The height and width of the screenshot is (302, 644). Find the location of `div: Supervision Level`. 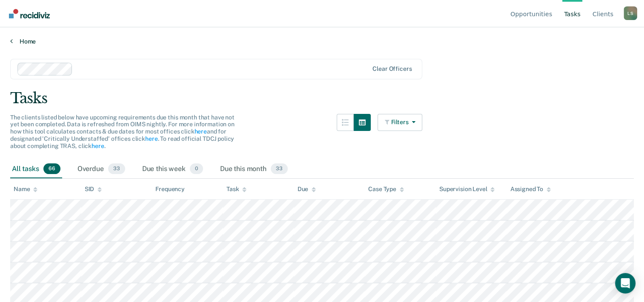

div: Supervision Level is located at coordinates (467, 189).